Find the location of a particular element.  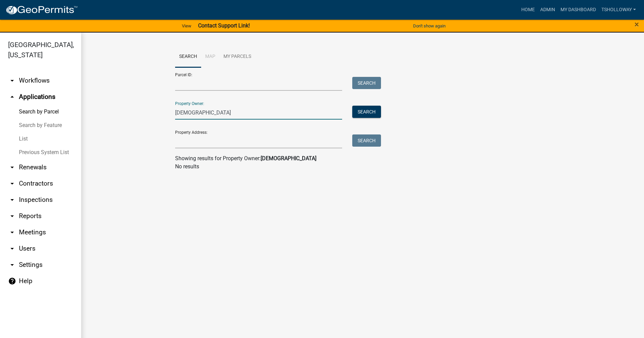

p: No results is located at coordinates (363, 166).